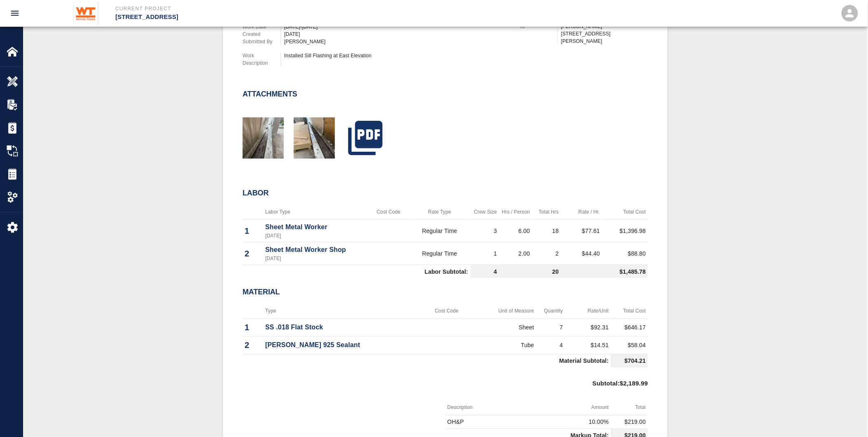 The height and width of the screenshot is (437, 868). I want to click on p: Current Project, so click(297, 9).